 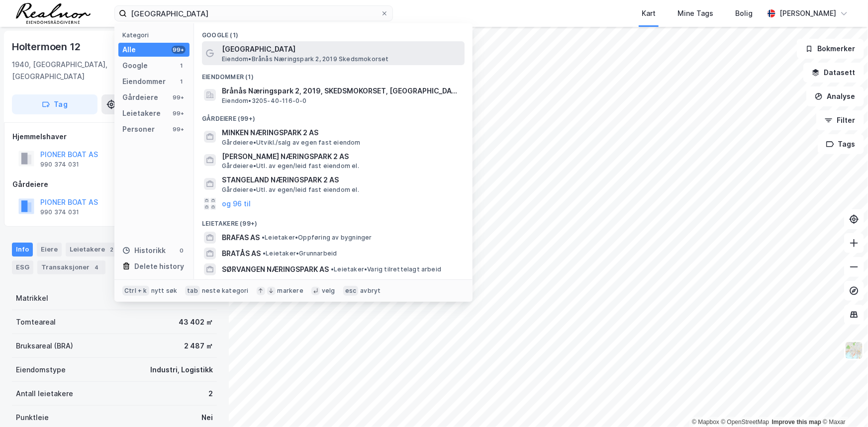 What do you see at coordinates (745, 422) in the screenshot?
I see `a: OpenStreetMap` at bounding box center [745, 422].